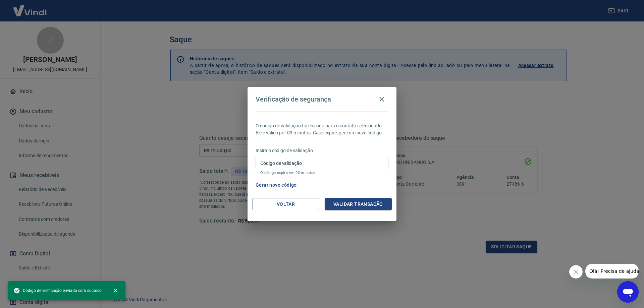 This screenshot has width=644, height=308. What do you see at coordinates (276, 186) in the screenshot?
I see `button: Gerar novo código` at bounding box center [276, 186].